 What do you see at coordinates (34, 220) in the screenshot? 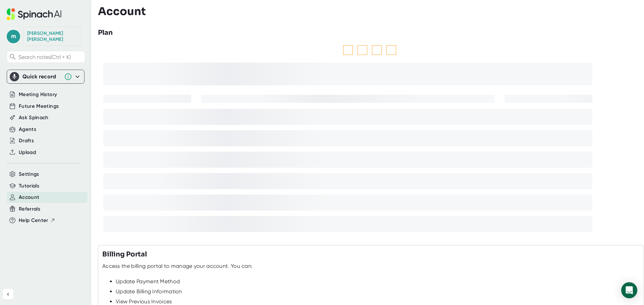
I see `span: Help Center` at bounding box center [34, 220].